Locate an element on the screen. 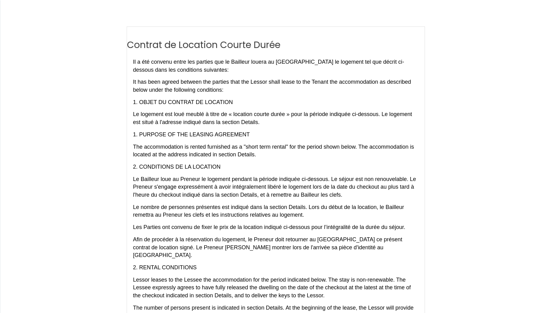 Image resolution: width=551 pixels, height=313 pixels. strong: 2. RENTAL CONDITIONS is located at coordinates (165, 267).